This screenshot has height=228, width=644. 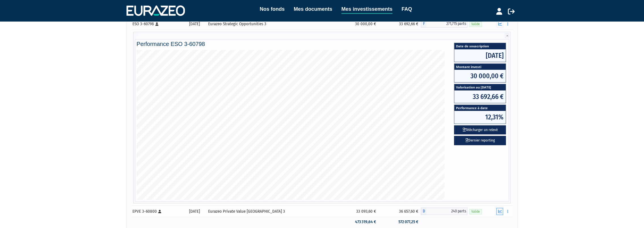 I want to click on div: Eurazeo Strategic Opportunities 3, so click(x=271, y=24).